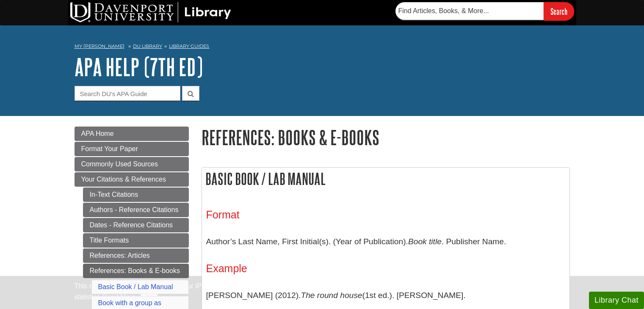  Describe the element at coordinates (139, 67) in the screenshot. I see `a: APA Help (7th Ed)` at that location.